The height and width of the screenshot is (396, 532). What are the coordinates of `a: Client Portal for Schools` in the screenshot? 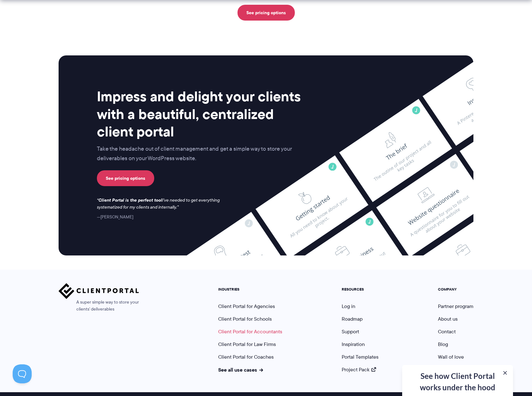 It's located at (245, 319).